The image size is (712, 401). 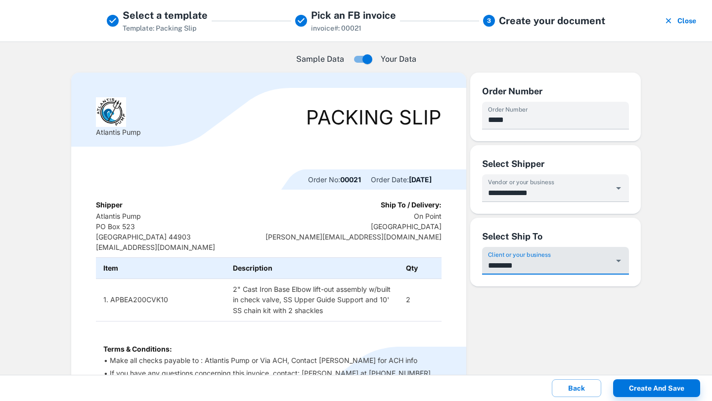 What do you see at coordinates (555, 164) in the screenshot?
I see `div: Select Shipper` at bounding box center [555, 164].